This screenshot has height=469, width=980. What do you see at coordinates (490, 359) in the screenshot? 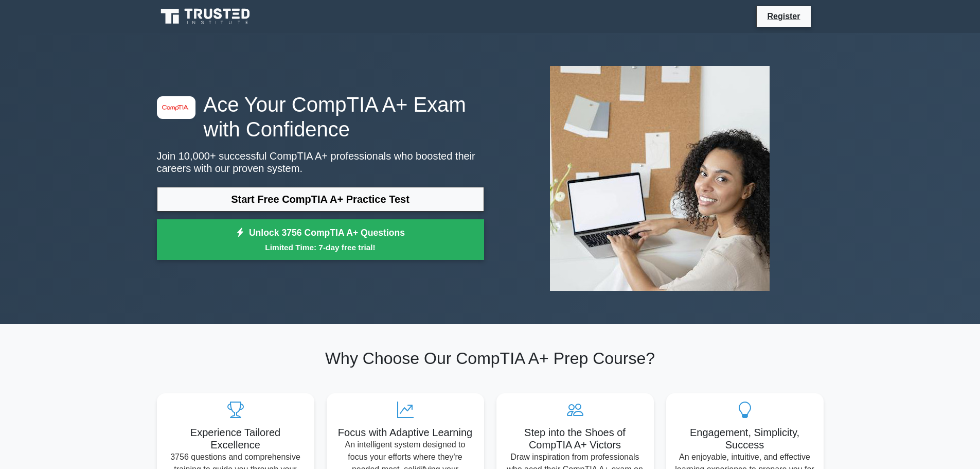
I see `h2: Why Choose Our CompTIA A+ Prep Course?` at bounding box center [490, 359].